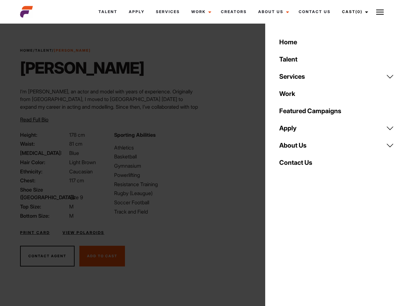  I want to click on span: 117 cm, so click(76, 180).